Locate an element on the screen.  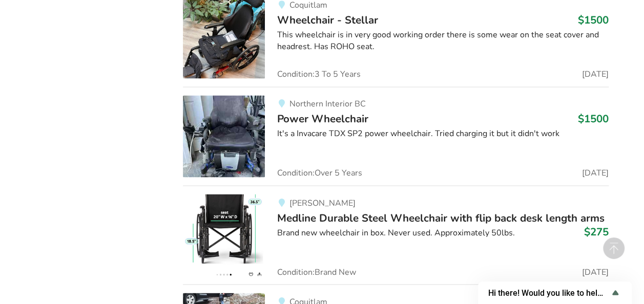
img: mobility-medline durable steel wheelchair with flip back desk length arms is located at coordinates (224, 235).